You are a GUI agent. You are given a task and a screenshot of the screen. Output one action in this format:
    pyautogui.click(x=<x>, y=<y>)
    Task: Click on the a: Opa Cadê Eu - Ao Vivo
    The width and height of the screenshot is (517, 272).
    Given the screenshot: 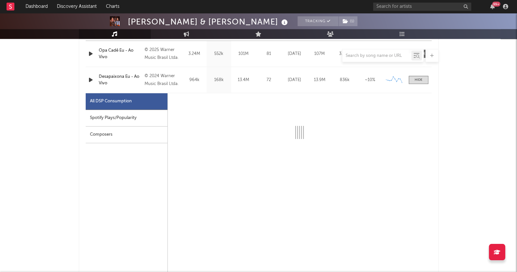 What is the action you would take?
    pyautogui.click(x=120, y=54)
    